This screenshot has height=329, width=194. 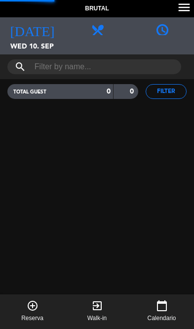 I want to click on button: Filter, so click(x=166, y=92).